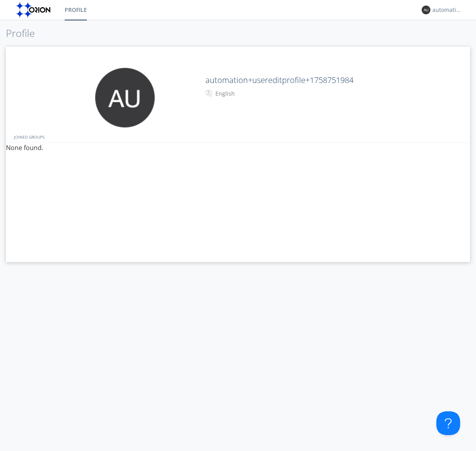 The height and width of the screenshot is (451, 476). Describe the element at coordinates (238, 34) in the screenshot. I see `h1: Profile` at that location.